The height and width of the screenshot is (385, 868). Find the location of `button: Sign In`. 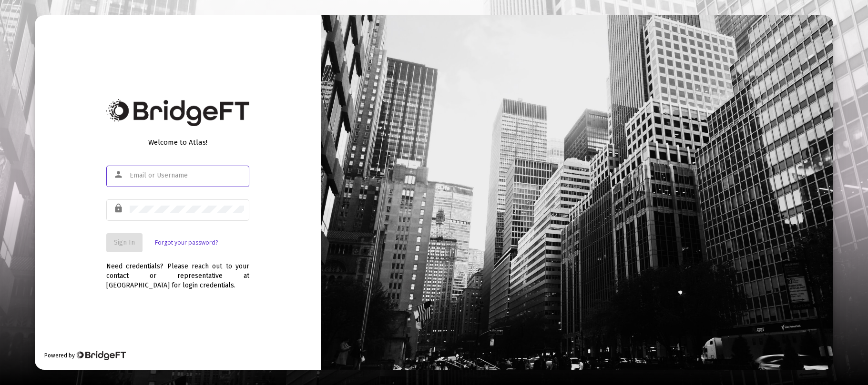

button: Sign In is located at coordinates (125, 243).